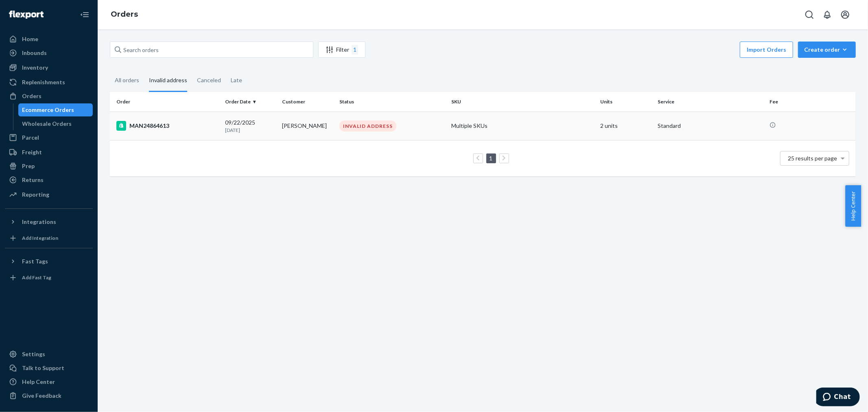 This screenshot has width=868, height=412. What do you see at coordinates (32, 152) in the screenshot?
I see `div: Freight` at bounding box center [32, 152].